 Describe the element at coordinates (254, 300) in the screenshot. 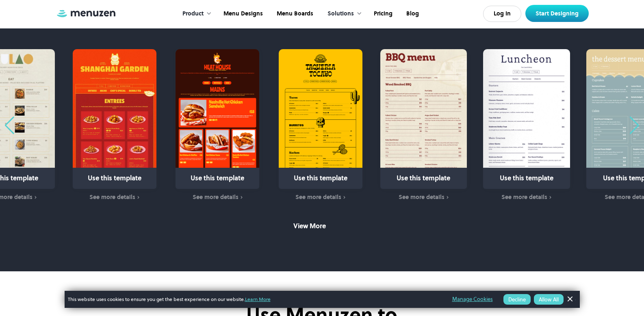

I see `span: This website uses cookies to ensure you get the best experience on our website.` at that location.